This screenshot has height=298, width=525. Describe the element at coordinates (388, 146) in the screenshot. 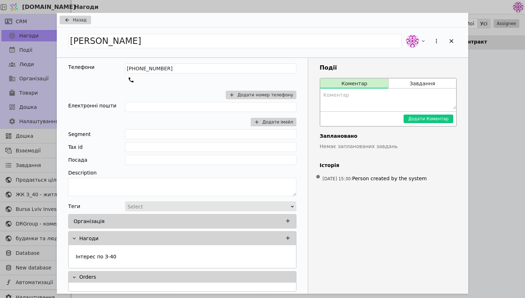

I see `p: Немає запланованих завдань` at that location.